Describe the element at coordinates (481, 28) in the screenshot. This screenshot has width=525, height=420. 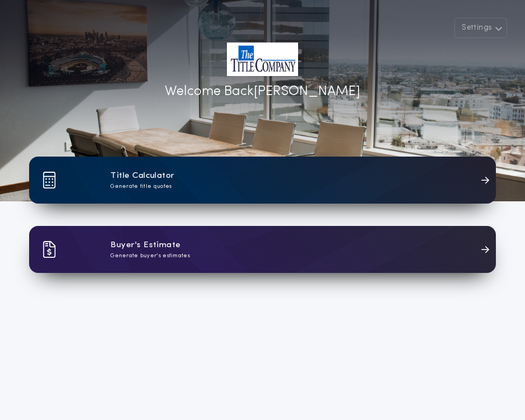
I see `button: Settings` at that location.